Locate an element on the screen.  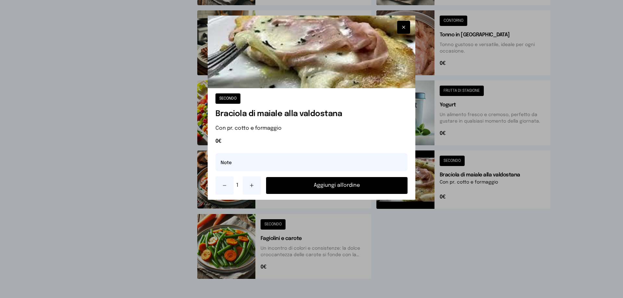
h1: Braciola di maiale alla valdostana is located at coordinates (312, 114).